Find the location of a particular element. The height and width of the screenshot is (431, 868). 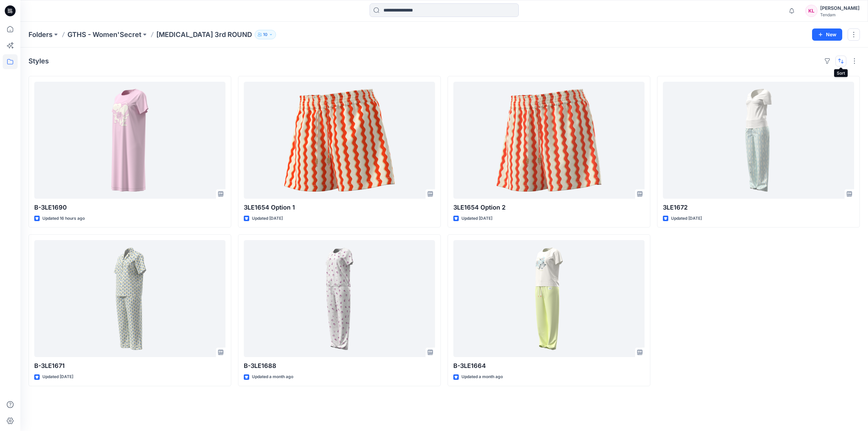

p: Folders is located at coordinates (40, 35).